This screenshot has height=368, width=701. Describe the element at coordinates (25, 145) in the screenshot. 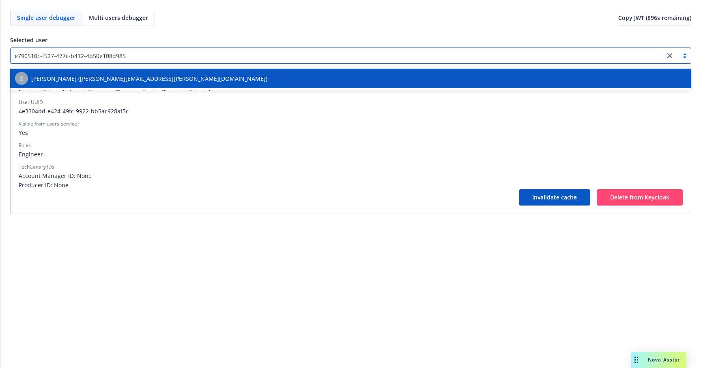

I see `div: Roles` at that location.